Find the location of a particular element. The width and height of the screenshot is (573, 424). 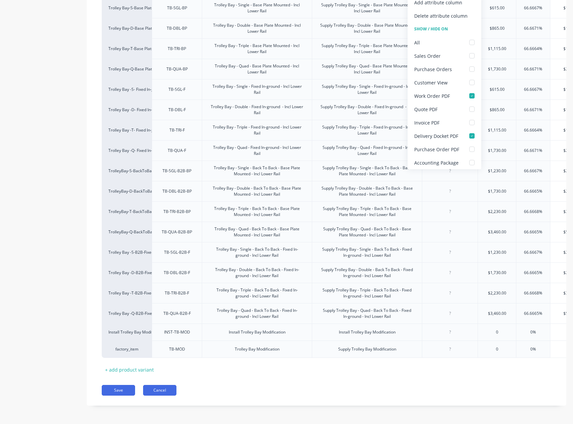

div: TrolleyBay-S-BackToBack-BasePlate Mnt-Incl.LwrRail is located at coordinates (127, 171).